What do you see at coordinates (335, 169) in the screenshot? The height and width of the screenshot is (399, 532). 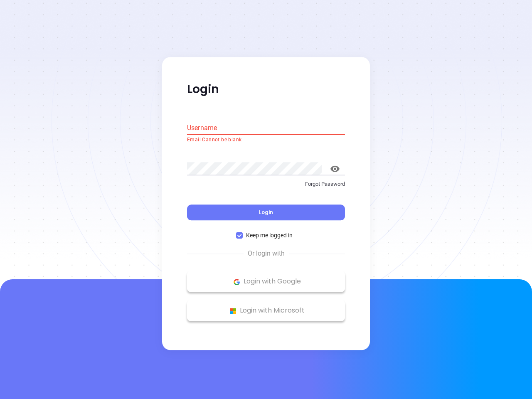 I see `button: toggle password visibility` at bounding box center [335, 169].